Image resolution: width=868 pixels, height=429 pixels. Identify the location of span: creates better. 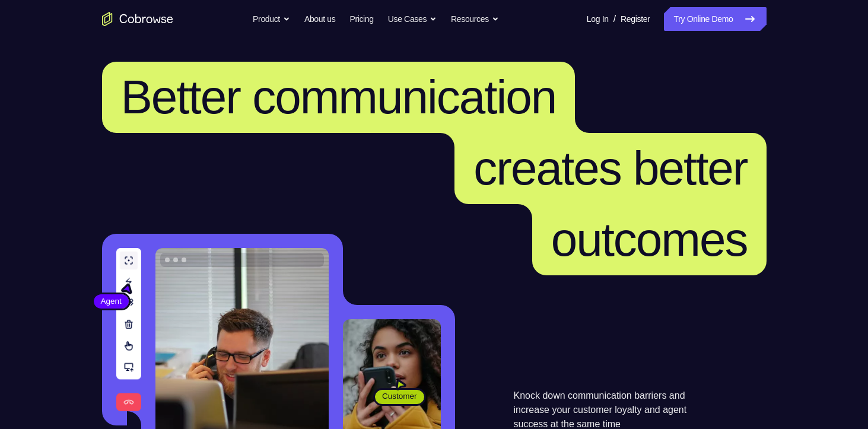
(610, 168).